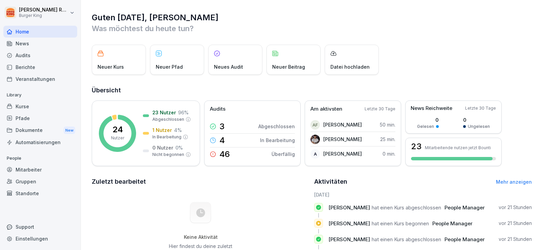 This screenshot has width=542, height=250. What do you see at coordinates (179, 148) in the screenshot?
I see `p: 0 %` at bounding box center [179, 148].